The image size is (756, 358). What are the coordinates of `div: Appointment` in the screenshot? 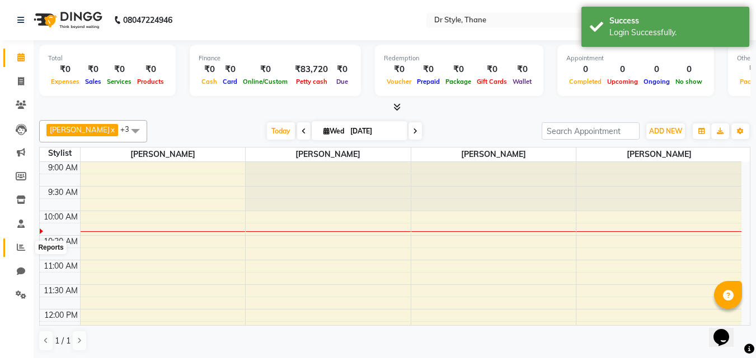 It's located at (635, 58).